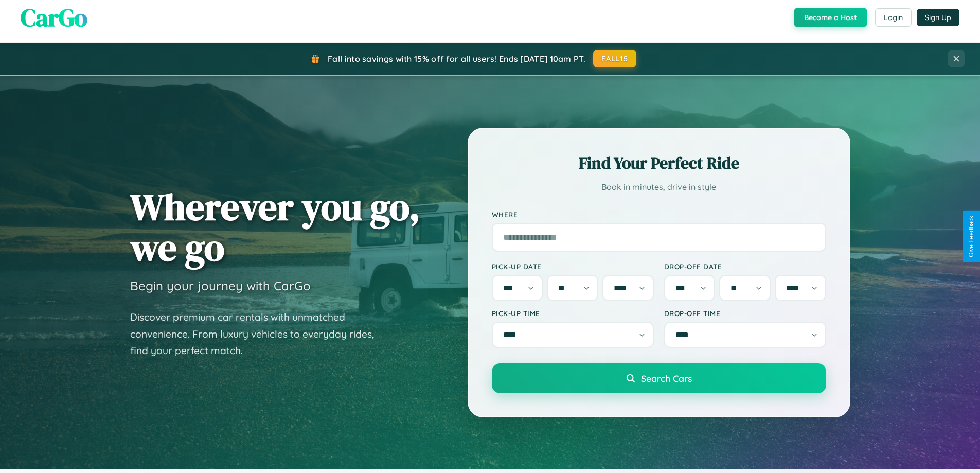 This screenshot has height=473, width=980. Describe the element at coordinates (220, 286) in the screenshot. I see `h3: Begin your journey with CarGo` at that location.